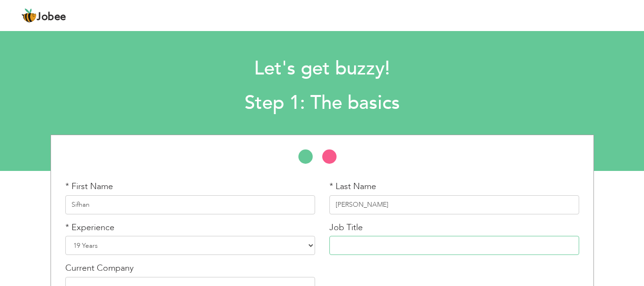  I want to click on label: * Experience, so click(90, 228).